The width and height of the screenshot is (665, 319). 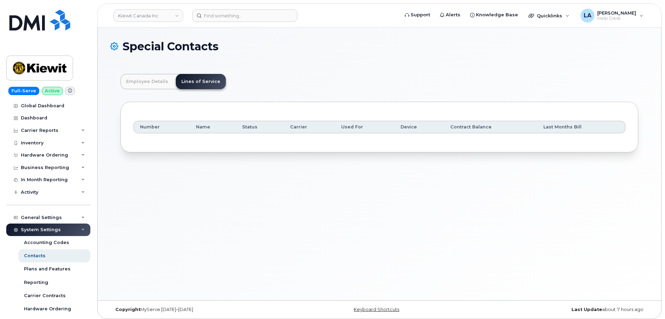 What do you see at coordinates (491, 127) in the screenshot?
I see `th: Contract Balance` at bounding box center [491, 127].